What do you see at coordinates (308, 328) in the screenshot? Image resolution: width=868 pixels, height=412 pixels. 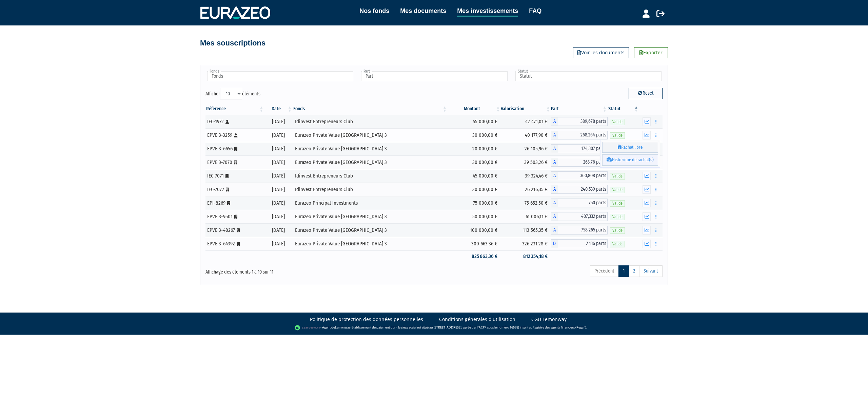 I see `img: logo-lemonway.png` at bounding box center [308, 328].